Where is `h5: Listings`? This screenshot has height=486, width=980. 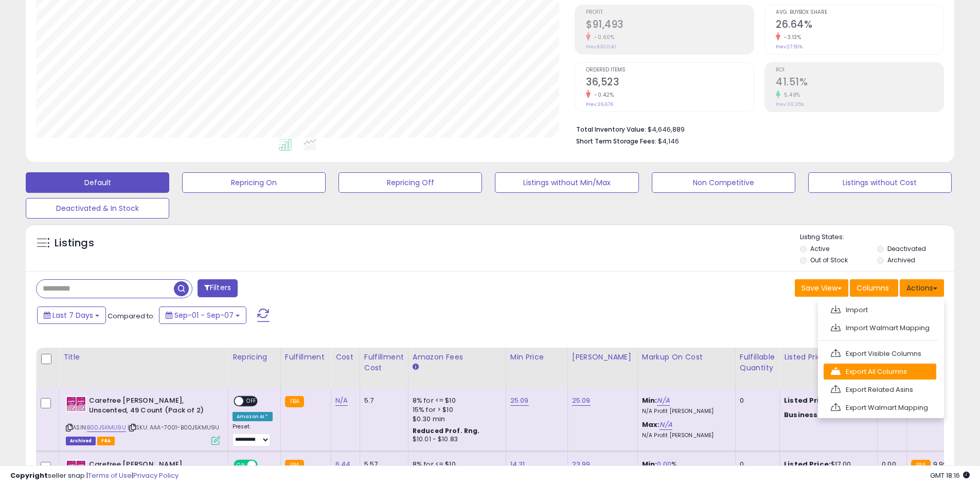
h5: Listings is located at coordinates (74, 243).